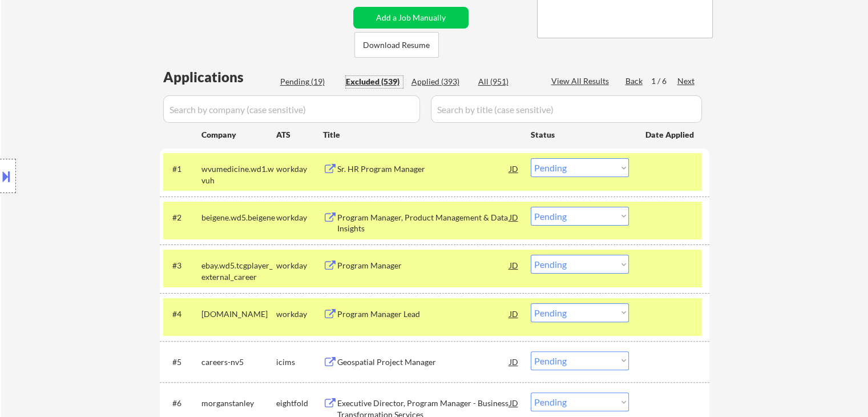 The image size is (868, 417). I want to click on input: Search by title (case sensitive), so click(566, 109).